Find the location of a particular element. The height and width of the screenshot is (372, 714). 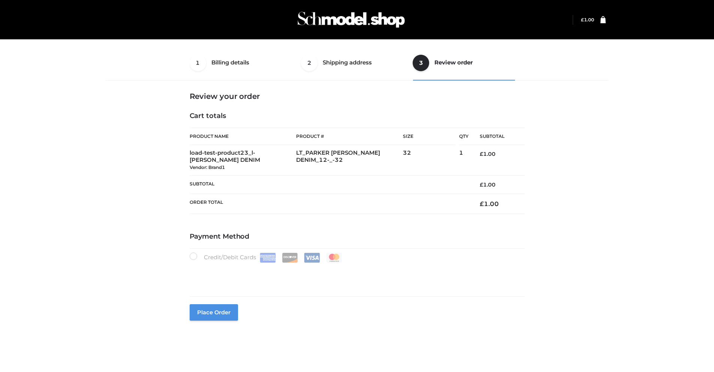

th: Qty is located at coordinates (464, 136).